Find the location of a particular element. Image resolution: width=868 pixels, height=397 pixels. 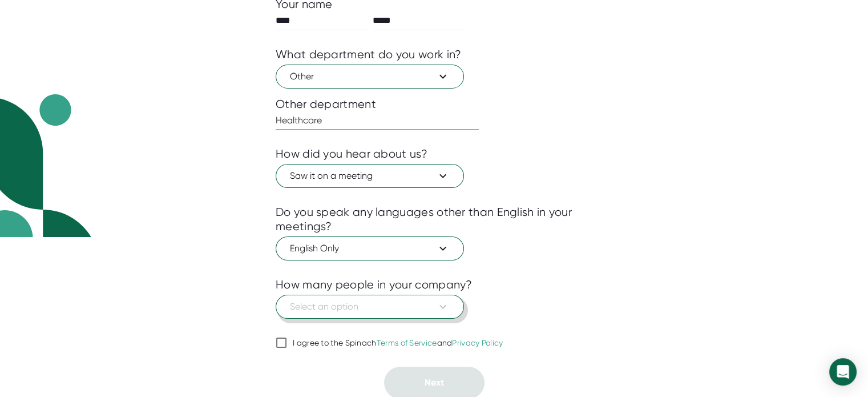

div: Open Intercom Messenger is located at coordinates (843, 372).